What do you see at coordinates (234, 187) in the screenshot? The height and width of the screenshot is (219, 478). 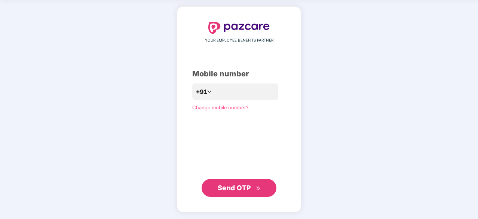 I see `span: Send OTP` at bounding box center [234, 187].